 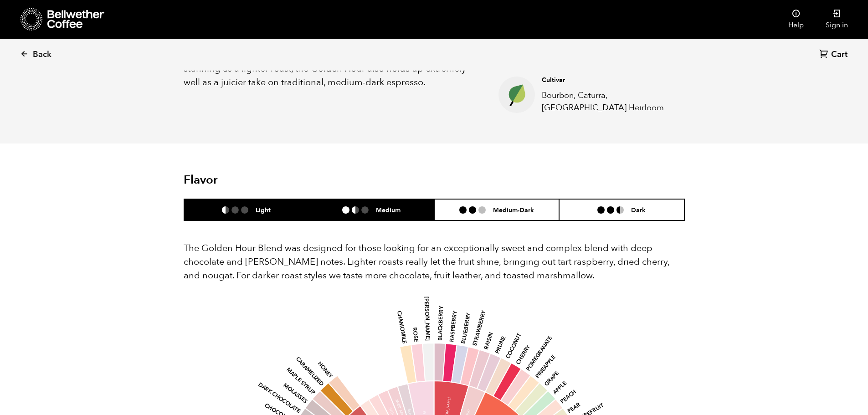 I want to click on h6: Light, so click(x=263, y=210).